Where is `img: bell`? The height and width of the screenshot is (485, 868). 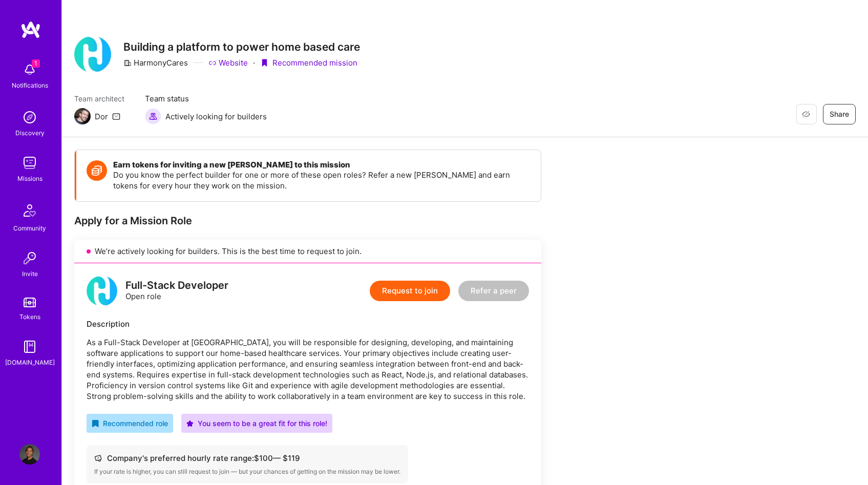 img: bell is located at coordinates (30, 70).